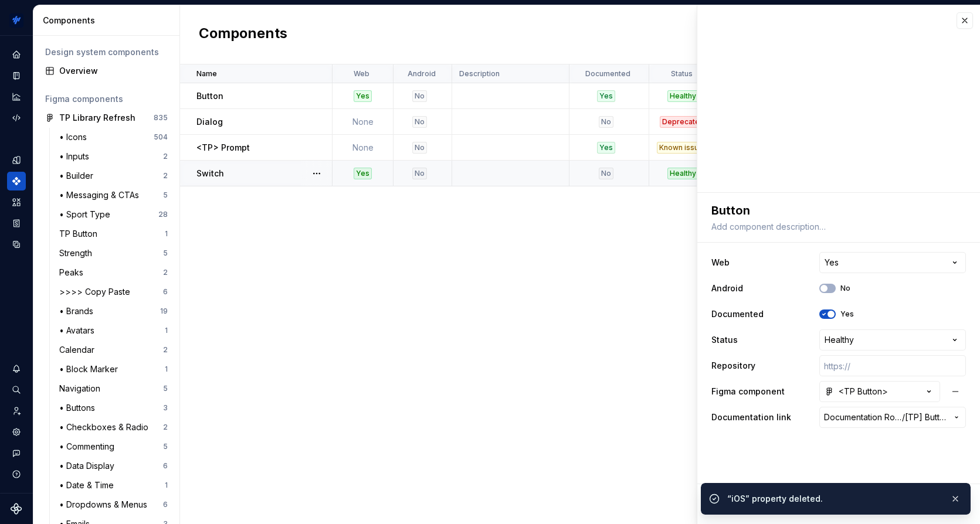 The height and width of the screenshot is (524, 980). I want to click on div: 3, so click(165, 408).